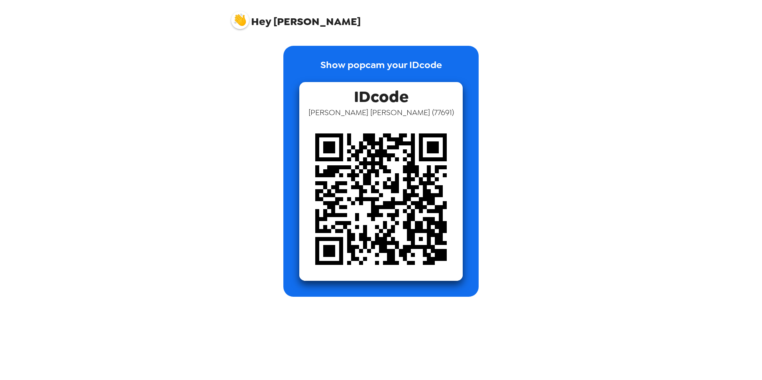 The height and width of the screenshot is (380, 762). Describe the element at coordinates (240, 20) in the screenshot. I see `img: profile pic` at that location.